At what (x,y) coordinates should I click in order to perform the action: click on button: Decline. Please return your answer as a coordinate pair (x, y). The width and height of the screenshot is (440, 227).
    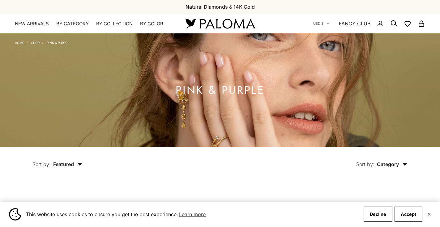
    Looking at the image, I should click on (378, 214).